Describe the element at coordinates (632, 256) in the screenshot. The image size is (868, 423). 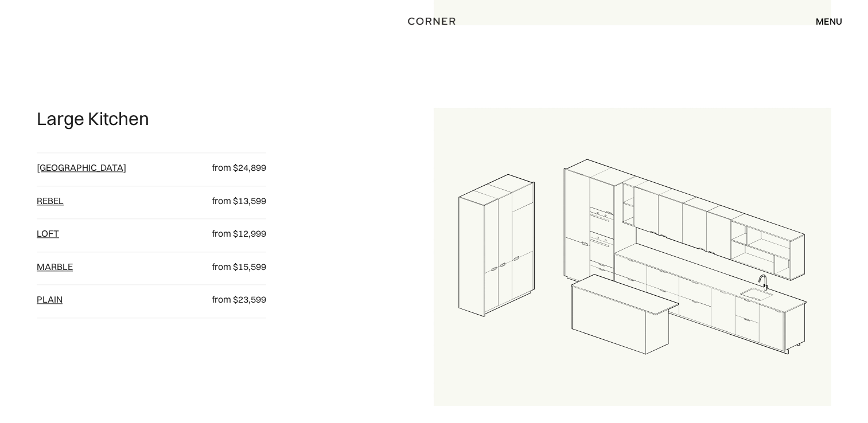
I see `img: L-shaped kitchen with an island.` at that location.